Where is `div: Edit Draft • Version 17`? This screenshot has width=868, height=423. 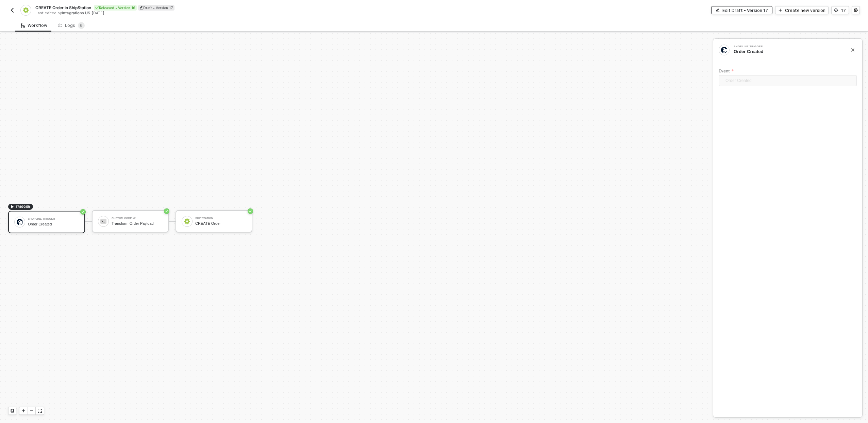
div: Edit Draft • Version 17 is located at coordinates (745, 10).